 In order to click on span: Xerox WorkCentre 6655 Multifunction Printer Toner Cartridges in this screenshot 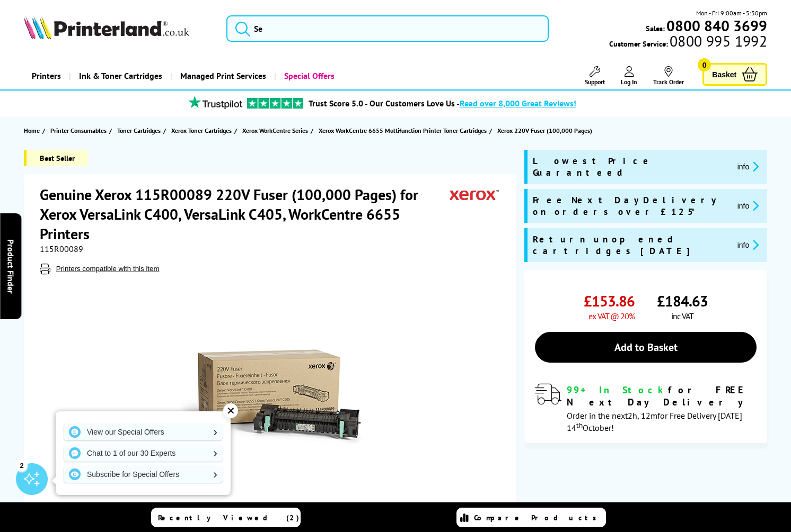, I will do `click(402, 130)`.